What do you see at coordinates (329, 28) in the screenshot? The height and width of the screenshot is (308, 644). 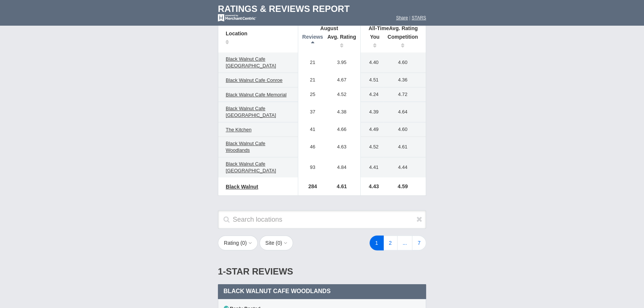 I see `th: August` at bounding box center [329, 28].